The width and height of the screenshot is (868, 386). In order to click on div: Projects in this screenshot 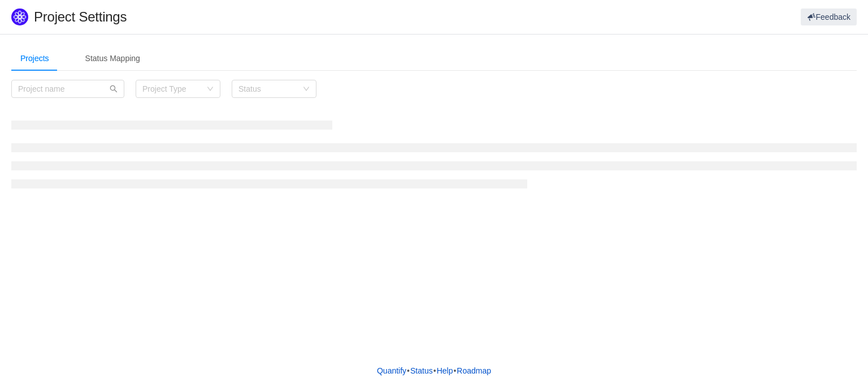, I will do `click(34, 58)`.